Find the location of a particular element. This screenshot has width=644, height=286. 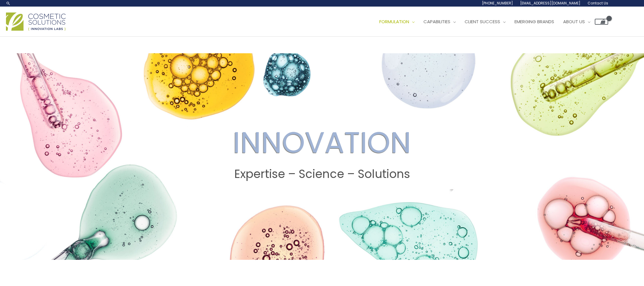

span: Capabilities is located at coordinates (437, 21).